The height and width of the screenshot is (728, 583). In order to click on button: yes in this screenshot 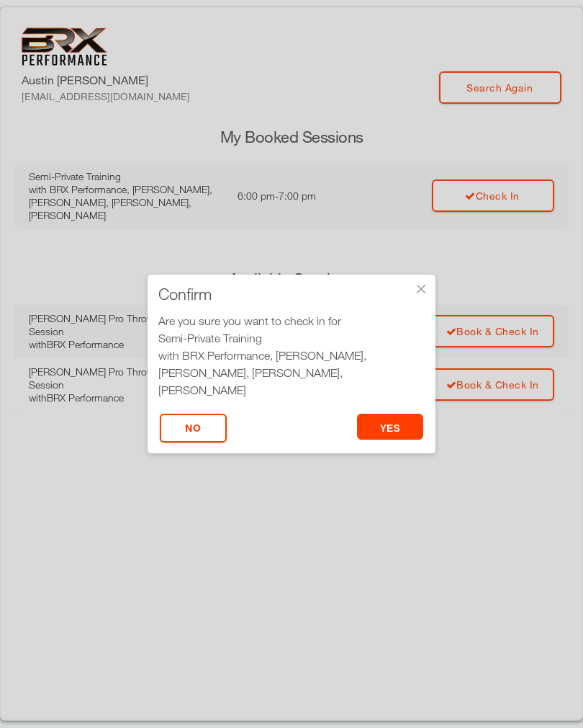, I will do `click(391, 427)`.